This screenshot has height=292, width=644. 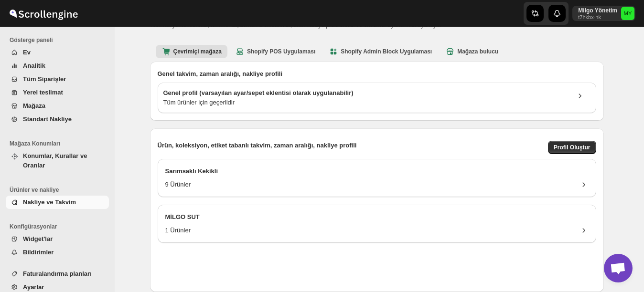 I want to click on div: 1 Ürünler, so click(x=178, y=231).